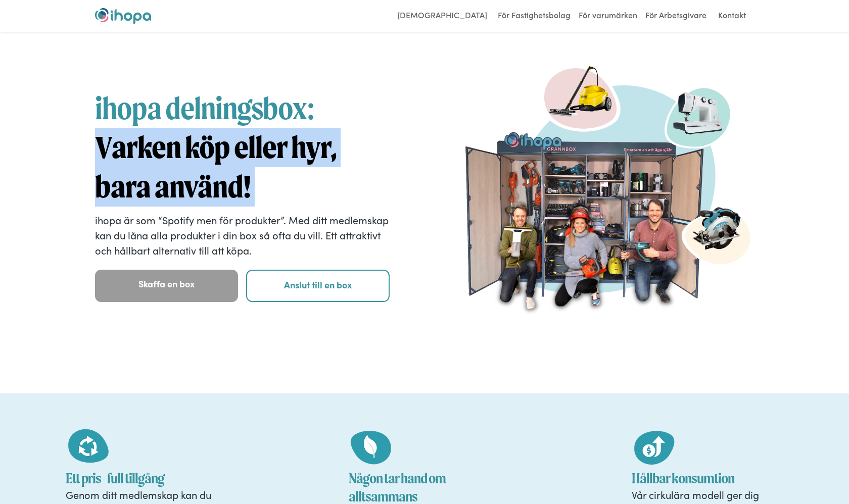 The width and height of the screenshot is (849, 504). What do you see at coordinates (708, 479) in the screenshot?
I see `h1: Hållbar konsumtion` at bounding box center [708, 479].